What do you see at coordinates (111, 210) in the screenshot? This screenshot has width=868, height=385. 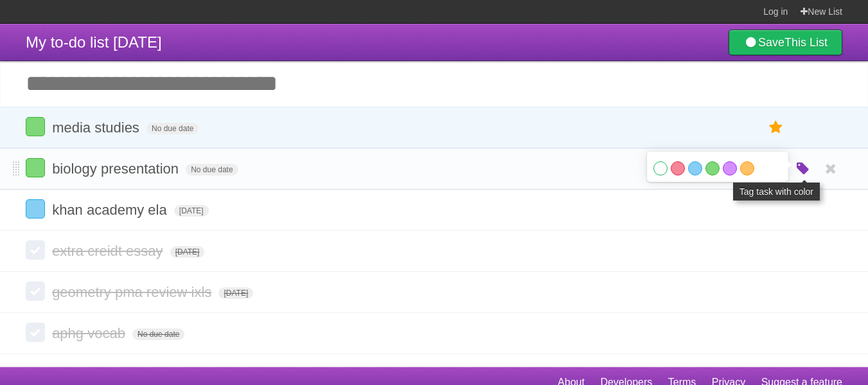 I see `span: khan academy ela` at bounding box center [111, 210].